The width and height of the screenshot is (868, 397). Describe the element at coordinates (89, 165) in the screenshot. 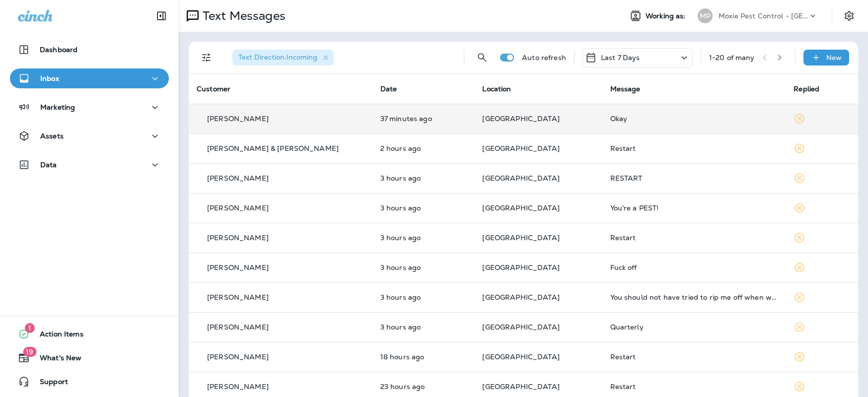

I see `button: Data` at that location.